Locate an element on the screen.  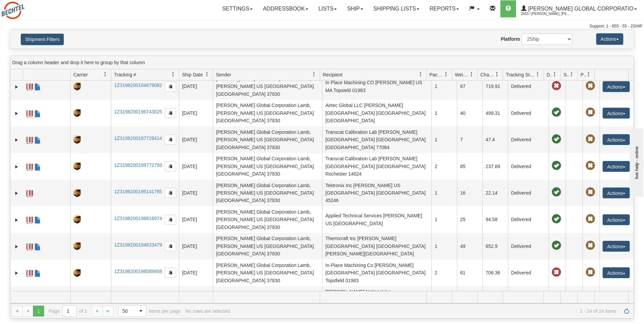
a: Tracking Status filter column settings is located at coordinates (538, 74).